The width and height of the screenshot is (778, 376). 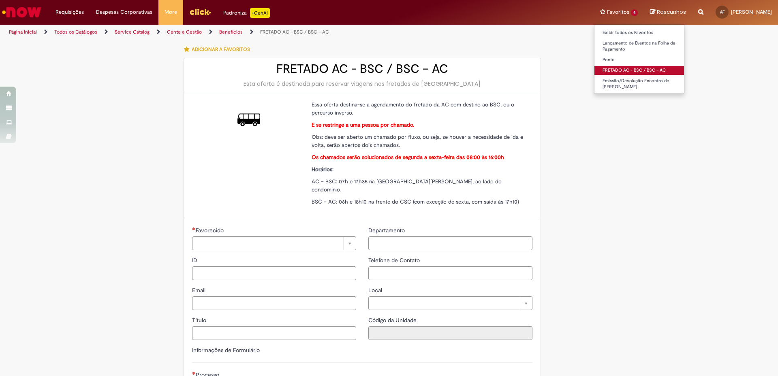 I want to click on p: +GenAi, so click(x=260, y=13).